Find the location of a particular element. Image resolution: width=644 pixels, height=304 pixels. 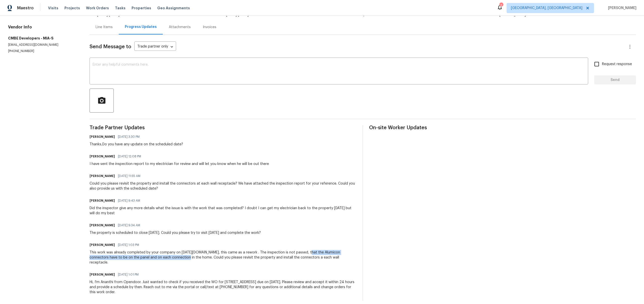

span: Request response is located at coordinates (617, 64).